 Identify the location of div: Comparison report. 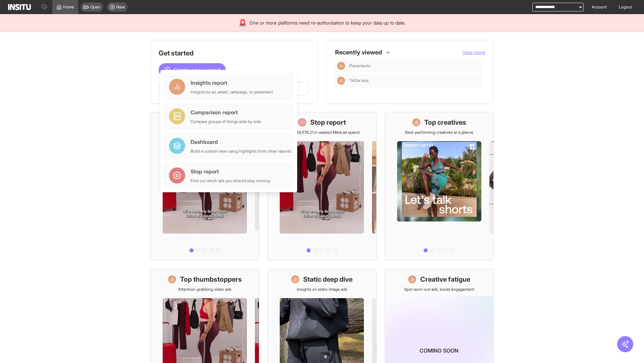
(226, 112).